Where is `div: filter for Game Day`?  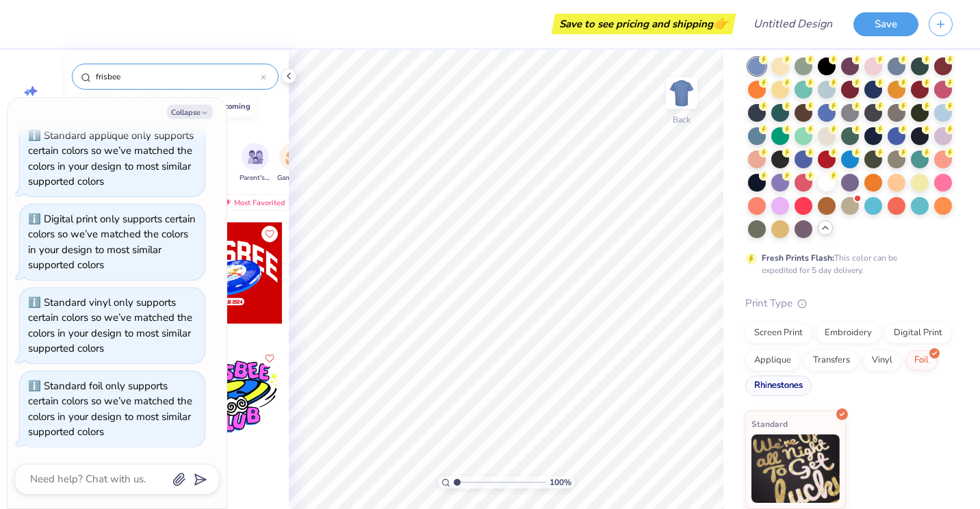
div: filter for Game Day is located at coordinates (293, 163).